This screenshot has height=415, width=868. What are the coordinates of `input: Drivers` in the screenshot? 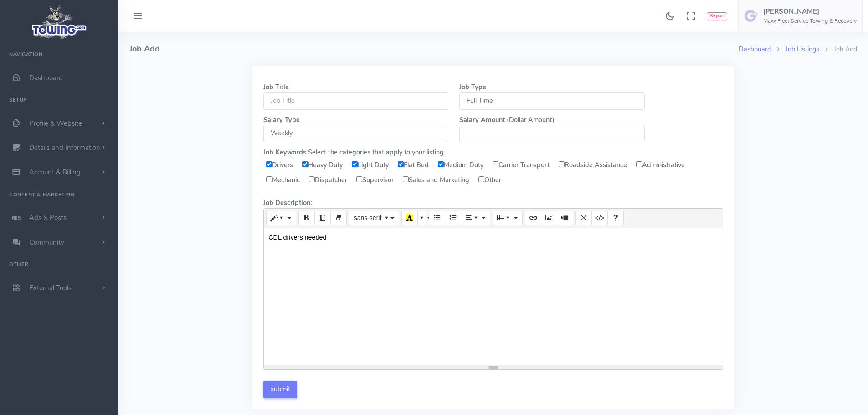 It's located at (269, 164).